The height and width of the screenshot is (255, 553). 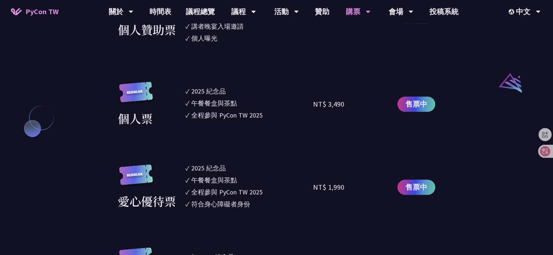 What do you see at coordinates (42, 12) in the screenshot?
I see `span: PyCon TW` at bounding box center [42, 12].